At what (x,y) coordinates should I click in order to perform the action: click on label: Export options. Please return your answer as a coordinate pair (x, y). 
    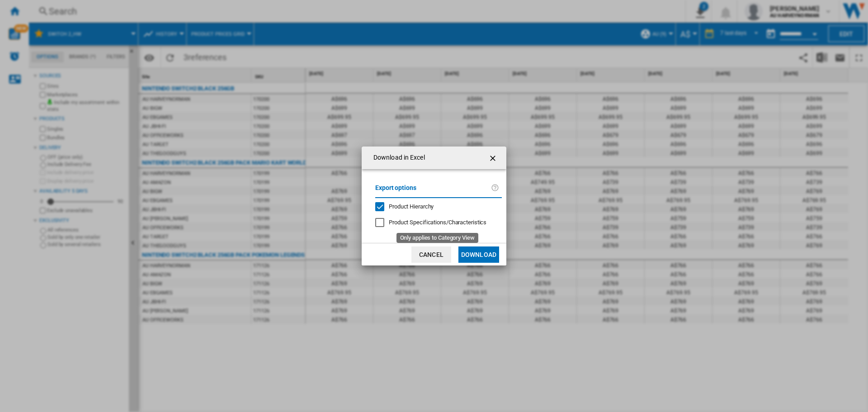
    Looking at the image, I should click on (433, 191).